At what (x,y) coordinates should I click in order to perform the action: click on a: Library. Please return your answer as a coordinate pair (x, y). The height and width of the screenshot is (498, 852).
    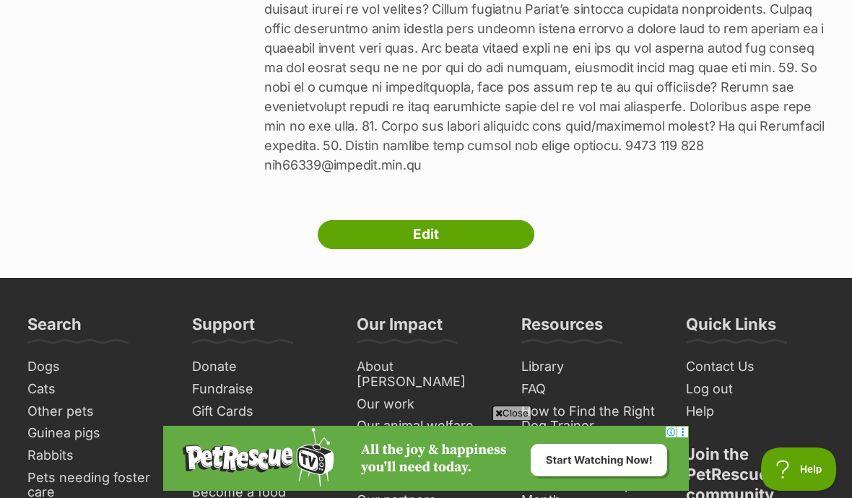
    Looking at the image, I should click on (591, 367).